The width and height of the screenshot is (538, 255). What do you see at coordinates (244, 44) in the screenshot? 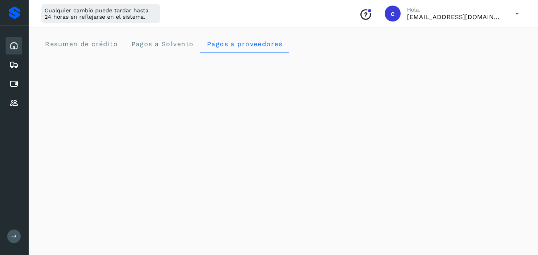
I see `span: Pagos a proveedores` at bounding box center [244, 44].